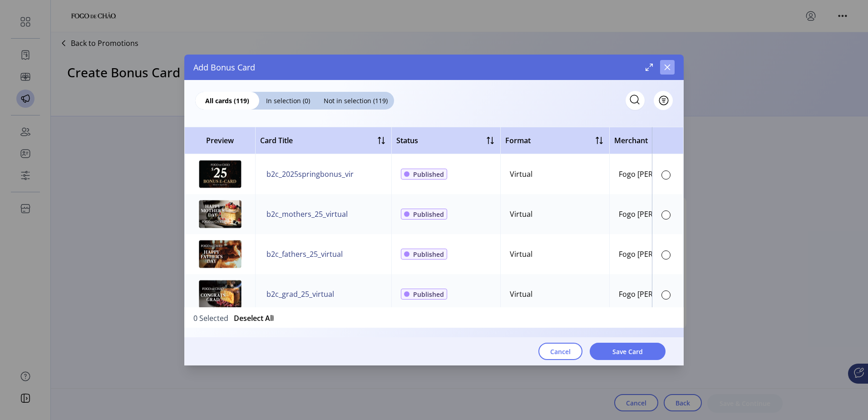 Image resolution: width=868 pixels, height=420 pixels. I want to click on span: Save Card, so click(627, 351).